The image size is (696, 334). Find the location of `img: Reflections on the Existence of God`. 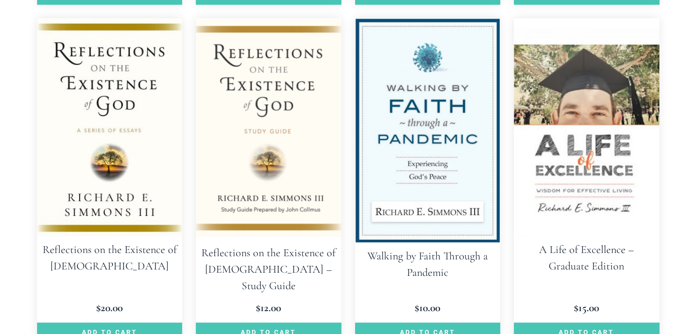

img: Reflections on the Existence of God is located at coordinates (110, 127).